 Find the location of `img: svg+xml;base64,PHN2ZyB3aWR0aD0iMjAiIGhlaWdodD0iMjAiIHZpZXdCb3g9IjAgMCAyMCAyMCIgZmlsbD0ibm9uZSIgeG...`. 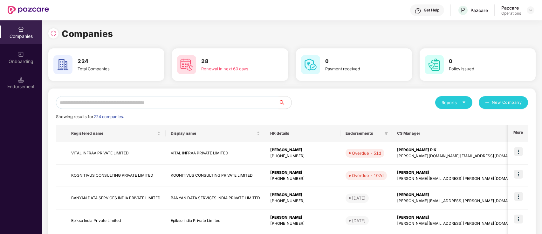

img: svg+xml;base64,PHN2ZyB3aWR0aD0iMjAiIGhlaWdodD0iMjAiIHZpZXdCb3g9IjAgMCAyMCAyMCIgZmlsbD0ibm9uZSIgeG... is located at coordinates (21, 54).